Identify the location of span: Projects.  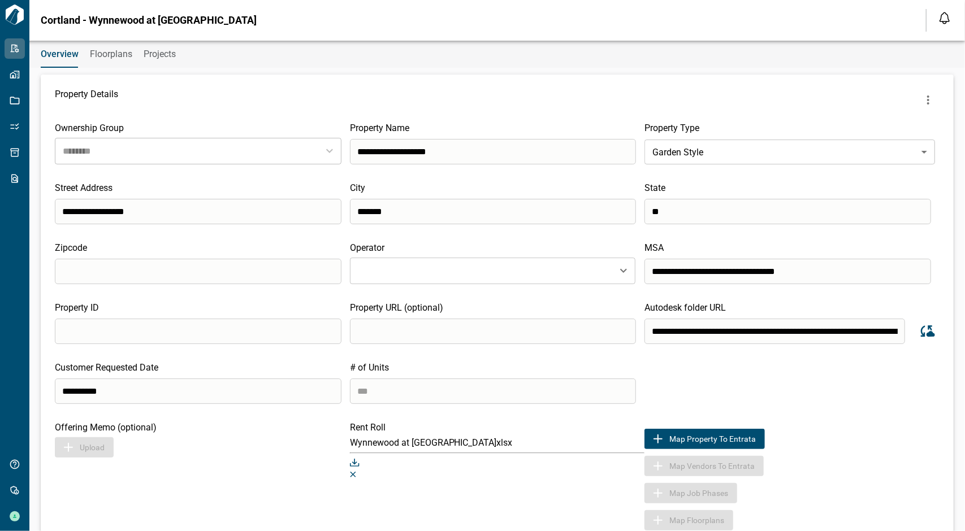
(159, 54).